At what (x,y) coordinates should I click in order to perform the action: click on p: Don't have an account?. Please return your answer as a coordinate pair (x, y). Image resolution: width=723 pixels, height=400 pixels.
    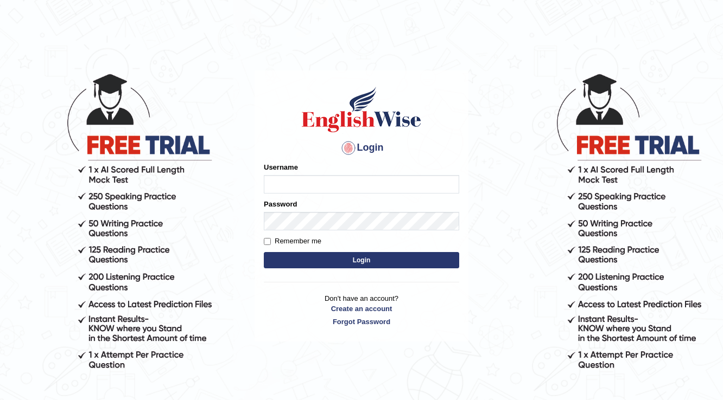
    Looking at the image, I should click on (361, 310).